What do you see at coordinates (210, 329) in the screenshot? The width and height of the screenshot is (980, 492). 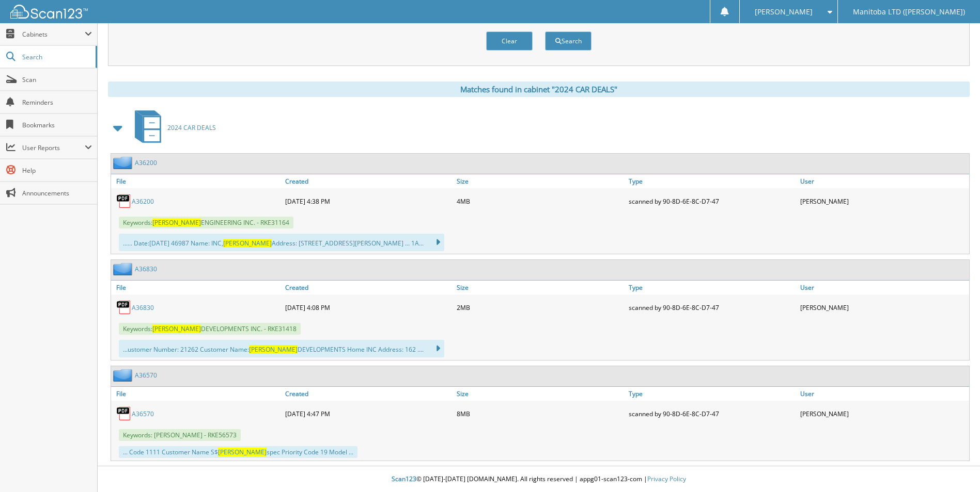 I see `span: Keywords: DEVELOPMENTS INC. - RKE31418` at bounding box center [210, 329].